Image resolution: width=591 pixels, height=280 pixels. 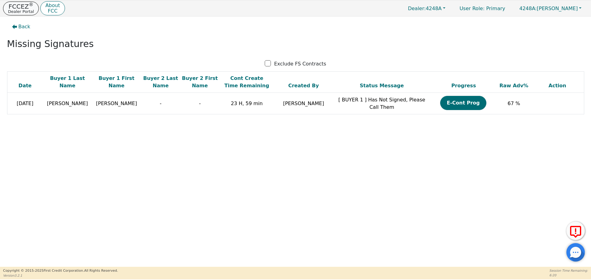 I want to click on span: Action, so click(x=557, y=86).